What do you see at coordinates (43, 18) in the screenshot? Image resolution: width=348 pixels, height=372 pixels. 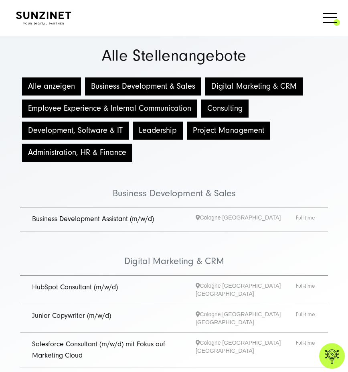 I see `img: SUNZINET Full Service Digital Agentur` at bounding box center [43, 18].